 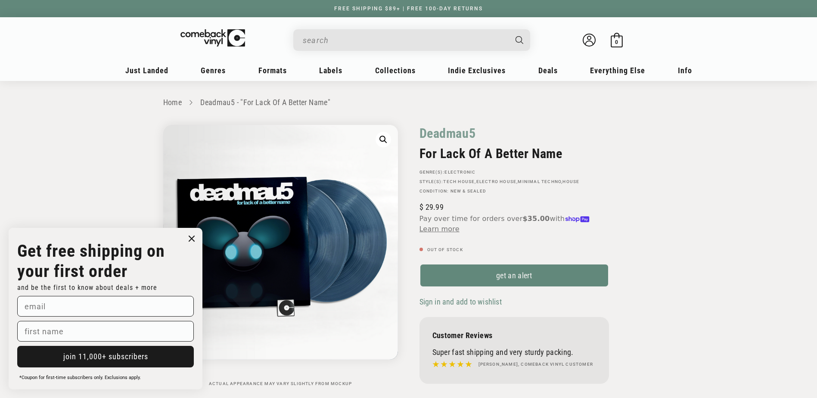 What do you see at coordinates (685, 70) in the screenshot?
I see `span: Info` at bounding box center [685, 70].